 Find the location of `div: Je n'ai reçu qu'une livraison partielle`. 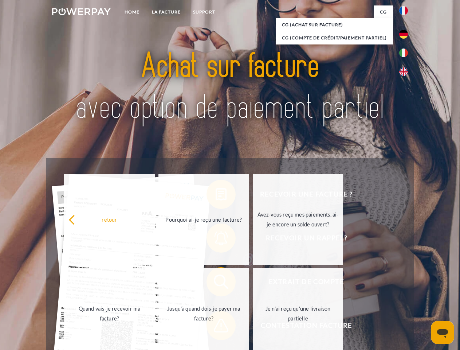

div: Je n'ai reçu qu'une livraison partielle is located at coordinates (298, 313).